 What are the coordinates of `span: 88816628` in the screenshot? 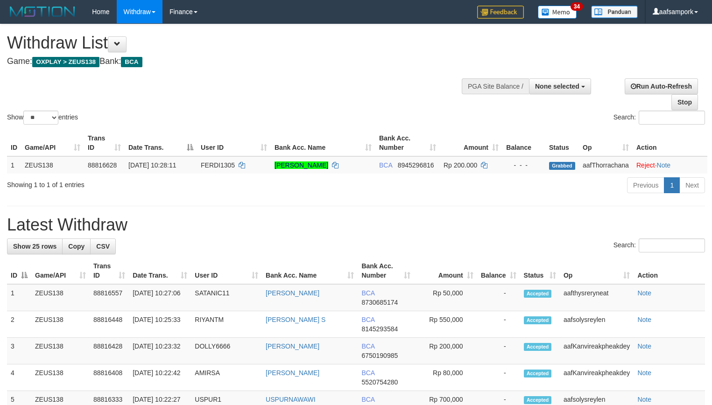 It's located at (102, 165).